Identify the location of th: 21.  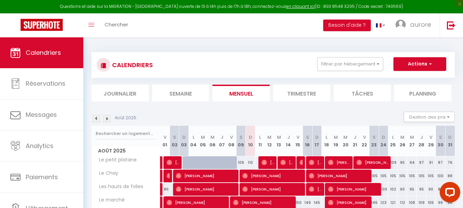
(355, 141).